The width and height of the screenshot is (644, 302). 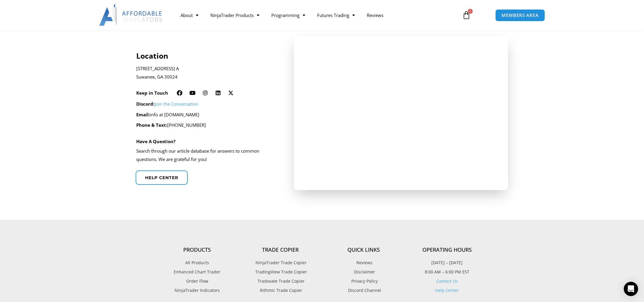 I want to click on span: Rithmic Trade Copier, so click(x=280, y=290).